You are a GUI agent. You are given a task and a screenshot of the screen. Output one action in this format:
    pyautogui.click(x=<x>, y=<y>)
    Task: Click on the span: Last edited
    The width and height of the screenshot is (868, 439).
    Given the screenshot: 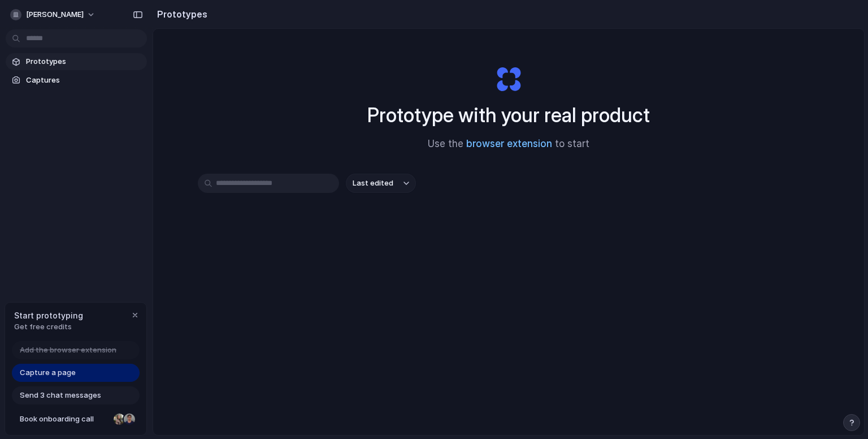 What is the action you would take?
    pyautogui.click(x=374, y=183)
    